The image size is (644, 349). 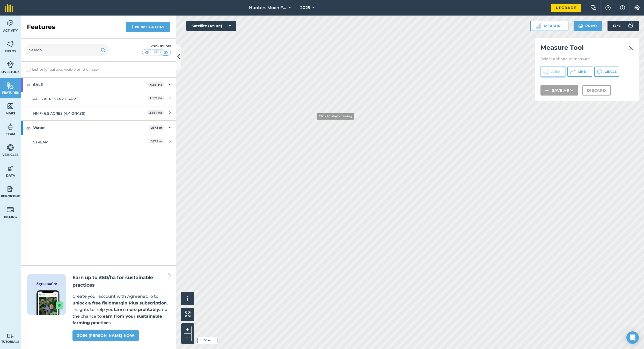 What do you see at coordinates (623, 8) in the screenshot?
I see `img: svg+xml;base64,PHN2ZyB4bWxucz0iaHR0cDovL3d3dy53My5vcmcvMjAwMC9zdmciIHdpZHRoPSIxNyIgaGVpZ2h0PSIxNy...` at bounding box center [623, 8].